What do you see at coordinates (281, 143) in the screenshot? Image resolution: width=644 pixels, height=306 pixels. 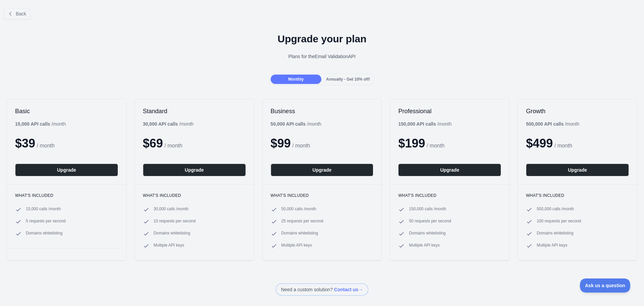 I see `span: $ 99` at bounding box center [281, 143].